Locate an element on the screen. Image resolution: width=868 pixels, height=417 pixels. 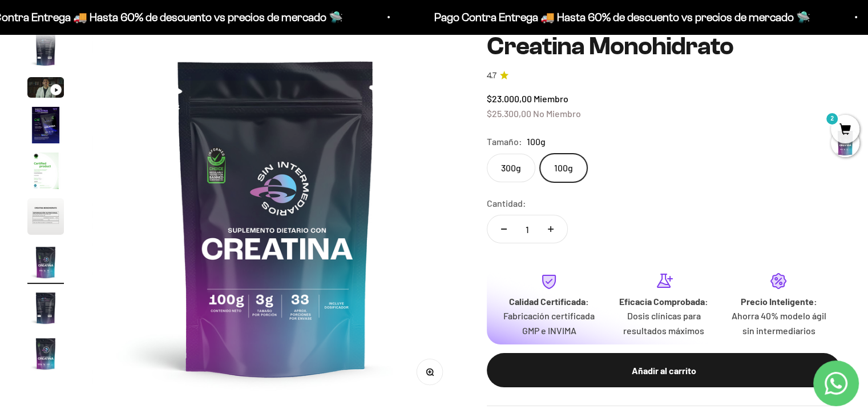
button: Ir al artículo 9 is located at coordinates (46, 355).